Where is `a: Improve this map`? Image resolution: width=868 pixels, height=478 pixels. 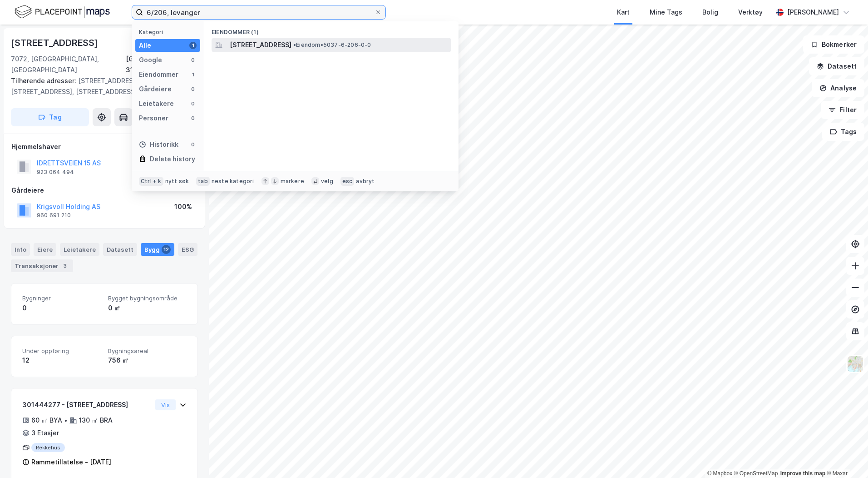
a: Improve this map is located at coordinates (803, 473).